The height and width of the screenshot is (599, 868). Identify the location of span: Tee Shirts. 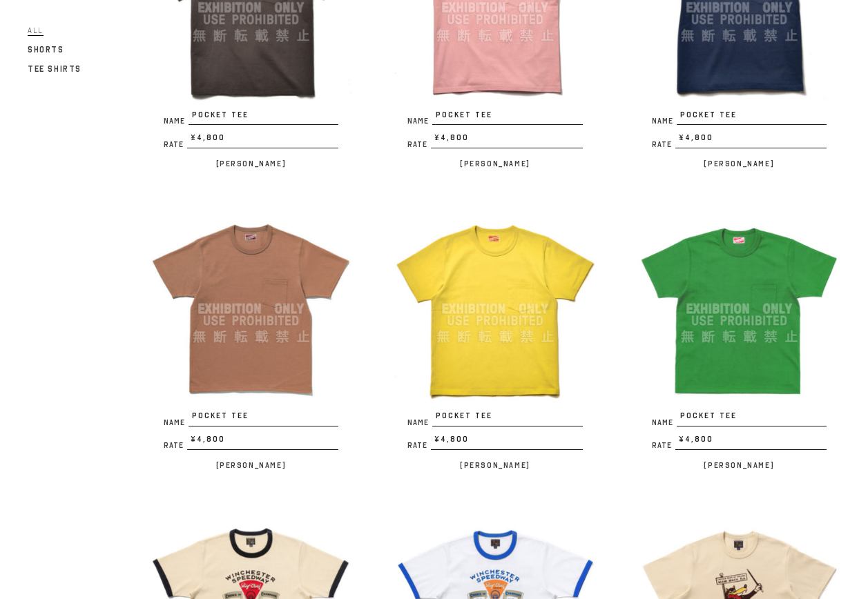
(55, 69).